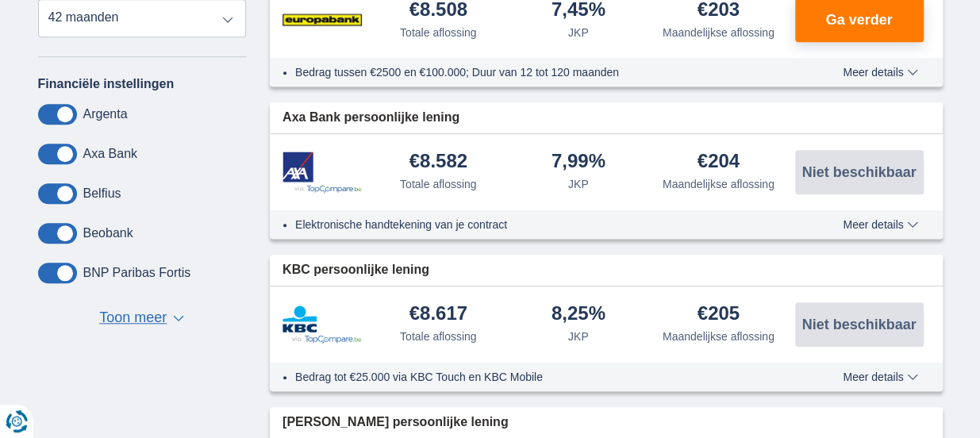 Image resolution: width=980 pixels, height=438 pixels. What do you see at coordinates (110, 154) in the screenshot?
I see `label: Axa Bank` at bounding box center [110, 154].